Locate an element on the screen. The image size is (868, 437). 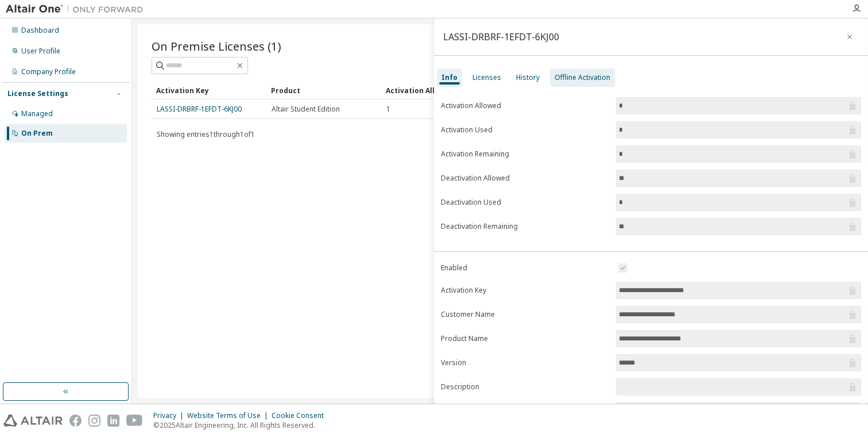
label: Enabled is located at coordinates (525, 268).